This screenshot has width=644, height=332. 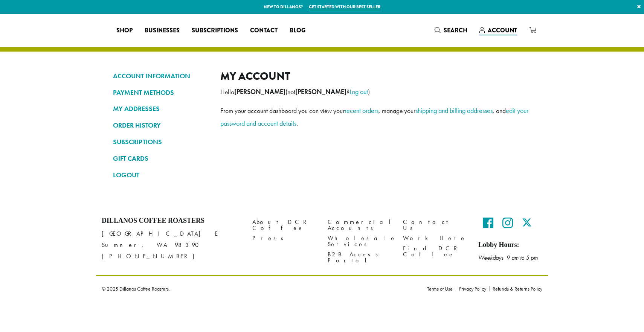 I want to click on a: ACCOUNT INFORMATION, so click(x=161, y=76).